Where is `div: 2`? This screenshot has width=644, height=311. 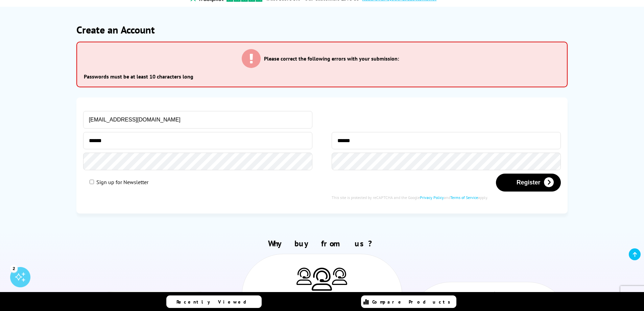
div: 2 is located at coordinates (14, 269).